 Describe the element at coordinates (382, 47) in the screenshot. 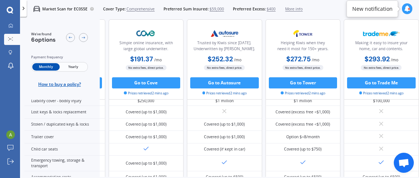

I see `div: Making it easy to insure your home, car and contents.` at that location.